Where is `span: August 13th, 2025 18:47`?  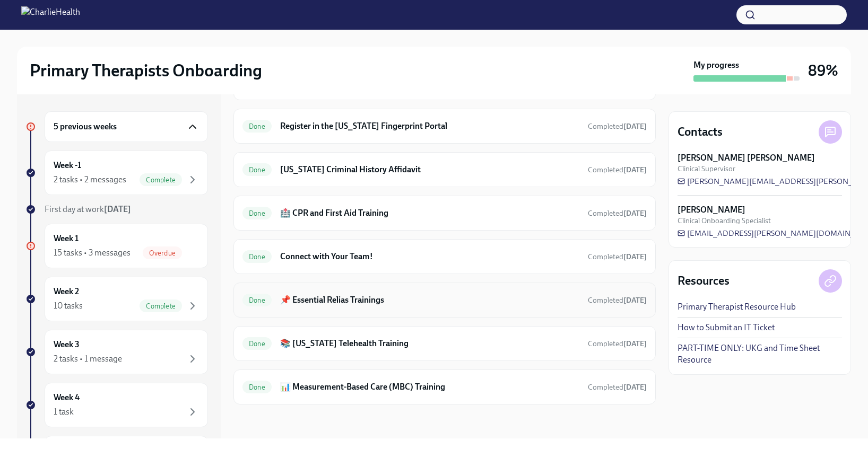
span: August 13th, 2025 18:47 is located at coordinates (616, 213).